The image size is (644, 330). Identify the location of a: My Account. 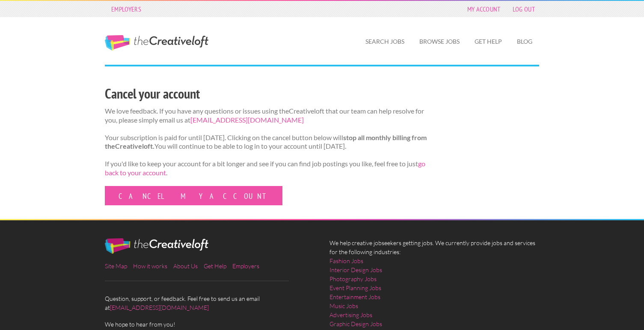
(484, 9).